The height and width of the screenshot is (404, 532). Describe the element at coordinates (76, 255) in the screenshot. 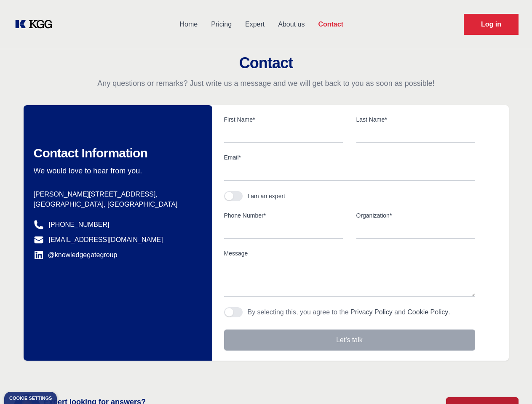

I see `a: @knowledgegategroup` at that location.